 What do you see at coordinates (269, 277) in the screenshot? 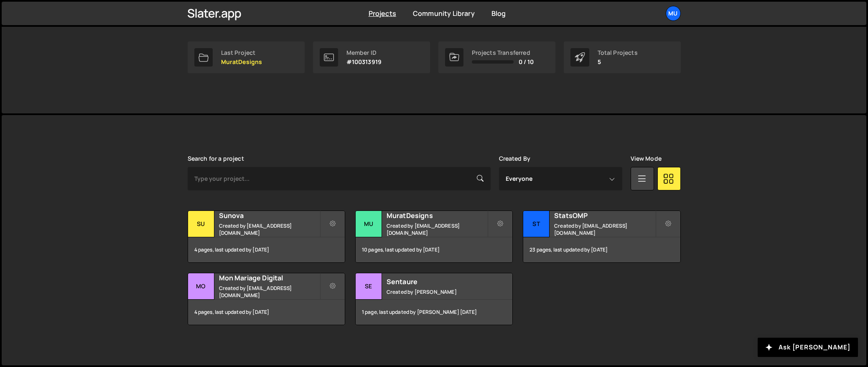
I see `h2: Mon Mariage Digital` at bounding box center [269, 277].